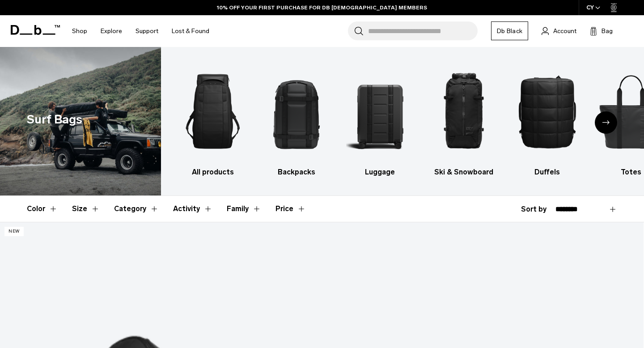 Image resolution: width=644 pixels, height=348 pixels. Describe the element at coordinates (559, 31) in the screenshot. I see `a: Account` at that location.